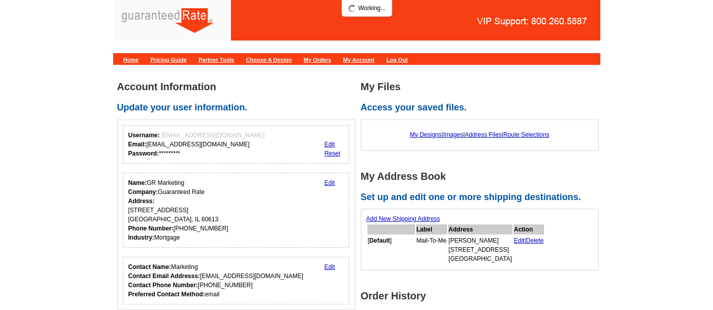 The image size is (713, 310). What do you see at coordinates (482, 108) in the screenshot?
I see `h2: Access your saved files.` at bounding box center [482, 108].